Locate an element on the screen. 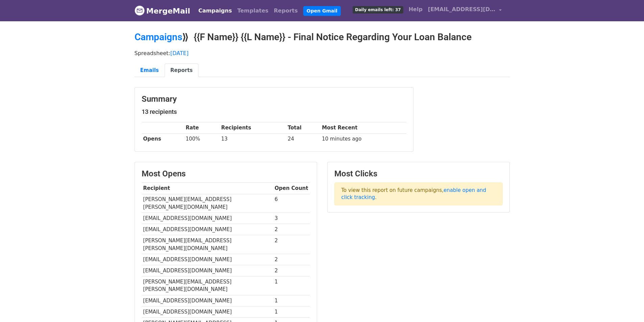  a: Templates is located at coordinates (253, 11).